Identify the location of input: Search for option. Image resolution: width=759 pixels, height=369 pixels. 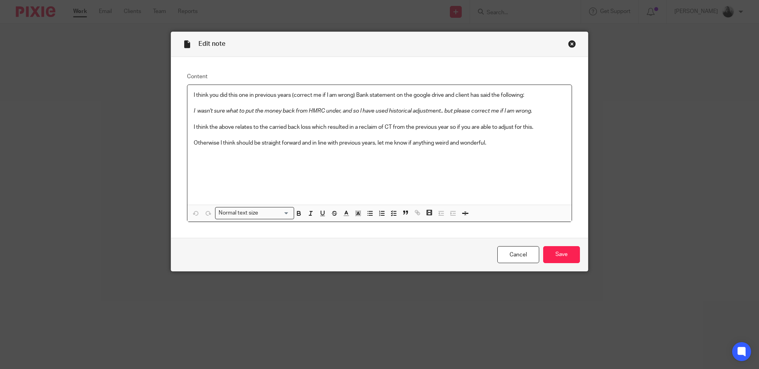
(275, 213).